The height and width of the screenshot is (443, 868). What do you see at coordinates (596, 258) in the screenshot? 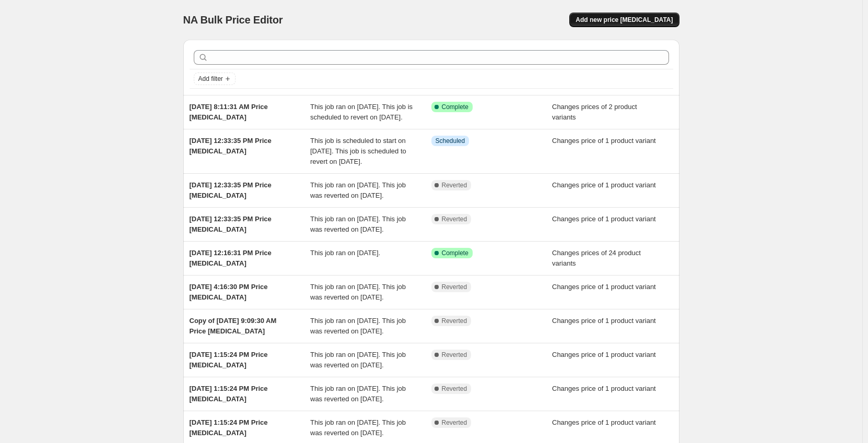
I see `span: Changes prices of 24 product variants` at bounding box center [596, 258].